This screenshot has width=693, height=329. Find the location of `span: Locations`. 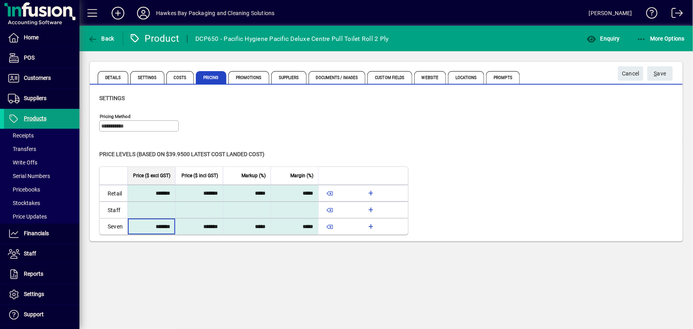

span: Locations is located at coordinates (466, 77).